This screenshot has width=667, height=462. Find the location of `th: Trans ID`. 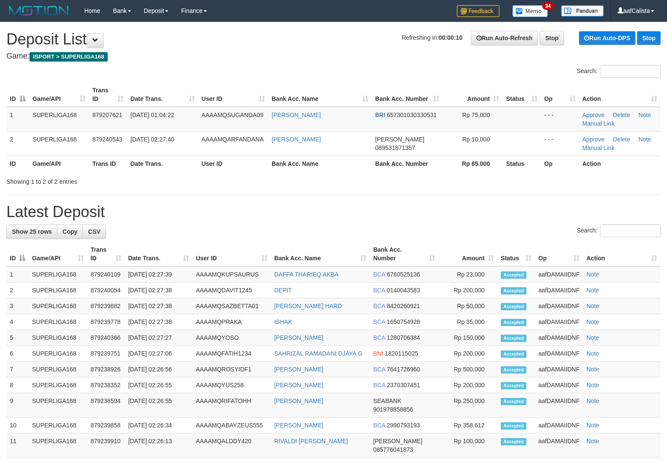

th: Trans ID is located at coordinates (108, 163).